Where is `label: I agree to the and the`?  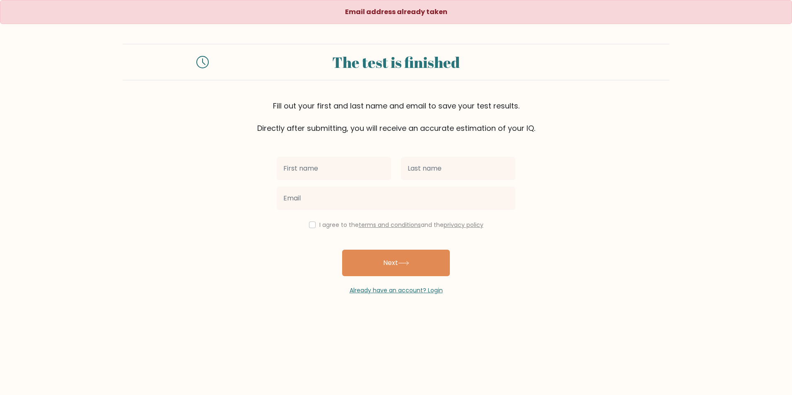 label: I agree to the and the is located at coordinates (401, 225).